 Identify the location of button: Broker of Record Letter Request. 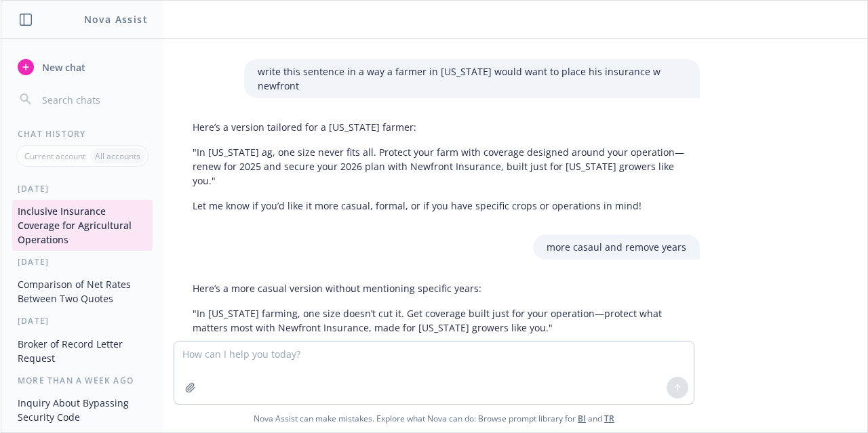
(82, 351).